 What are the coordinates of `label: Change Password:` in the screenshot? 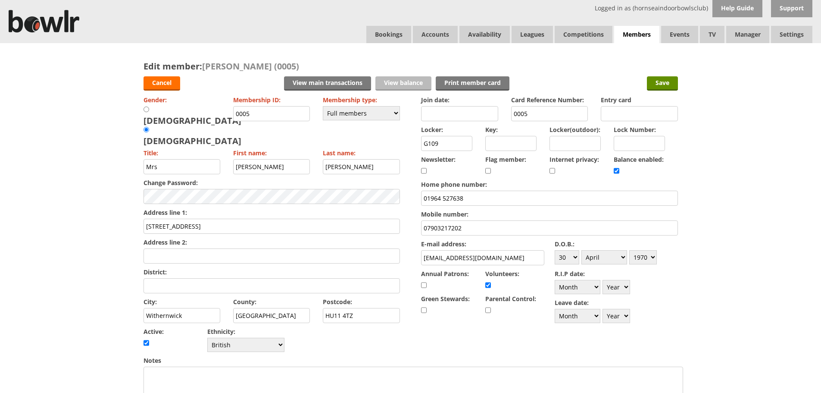 It's located at (272, 182).